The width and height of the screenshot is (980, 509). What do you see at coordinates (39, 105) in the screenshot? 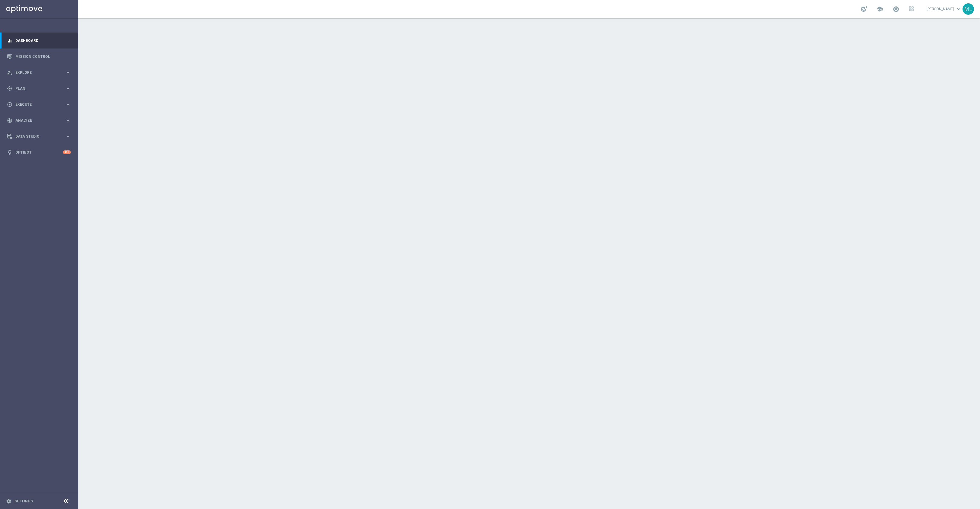
I see `button: play_circle_outline Execute keyboard_arrow_right` at bounding box center [39, 105].